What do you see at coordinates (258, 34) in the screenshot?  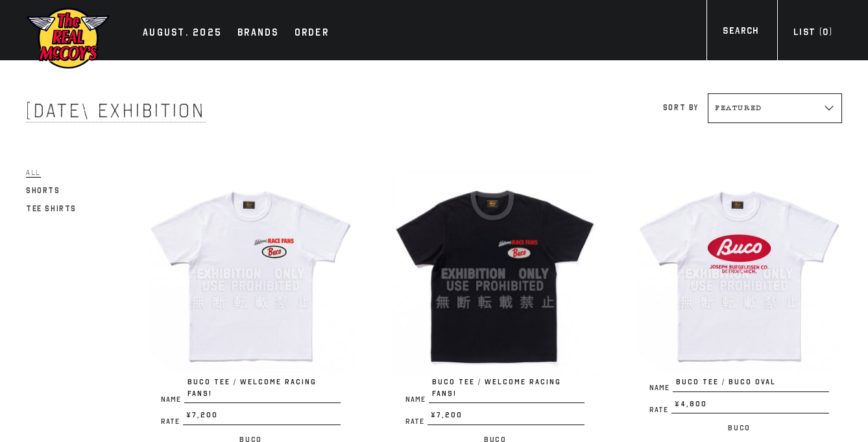 I see `div: Brands` at bounding box center [258, 34].